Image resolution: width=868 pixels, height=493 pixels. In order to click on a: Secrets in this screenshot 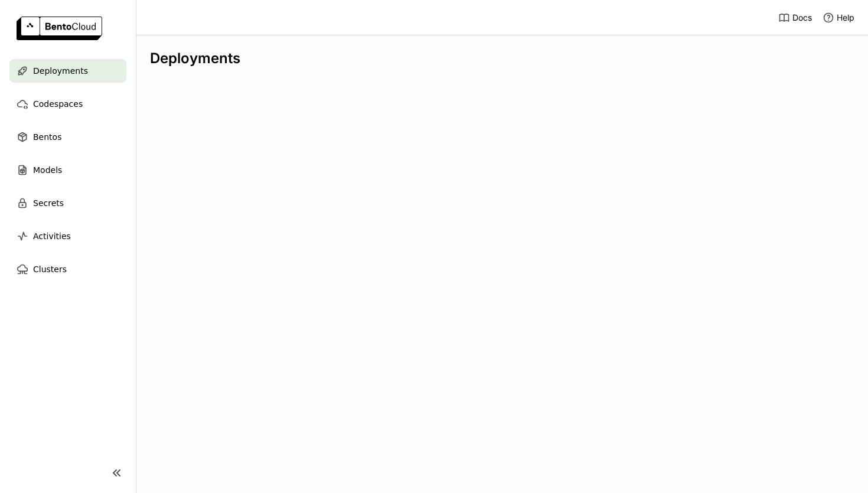, I will do `click(68, 203)`.